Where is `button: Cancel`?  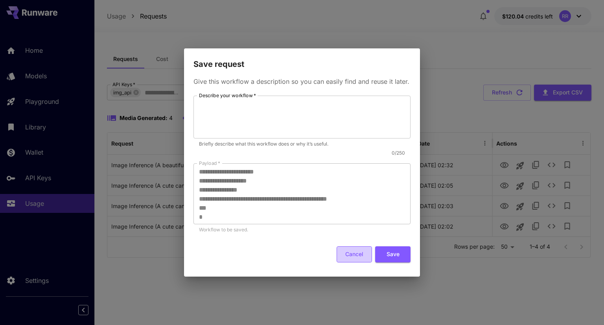
button: Cancel is located at coordinates (354, 254).